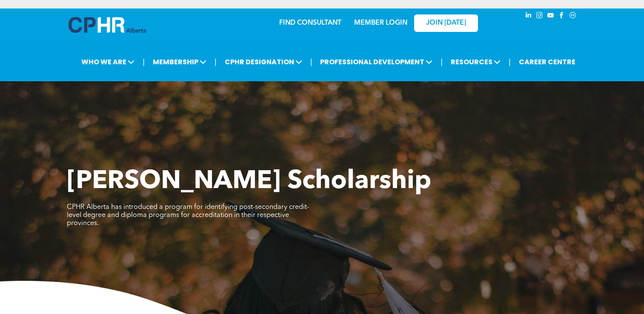 The width and height of the screenshot is (644, 314). Describe the element at coordinates (551, 16) in the screenshot. I see `a: youtube` at that location.